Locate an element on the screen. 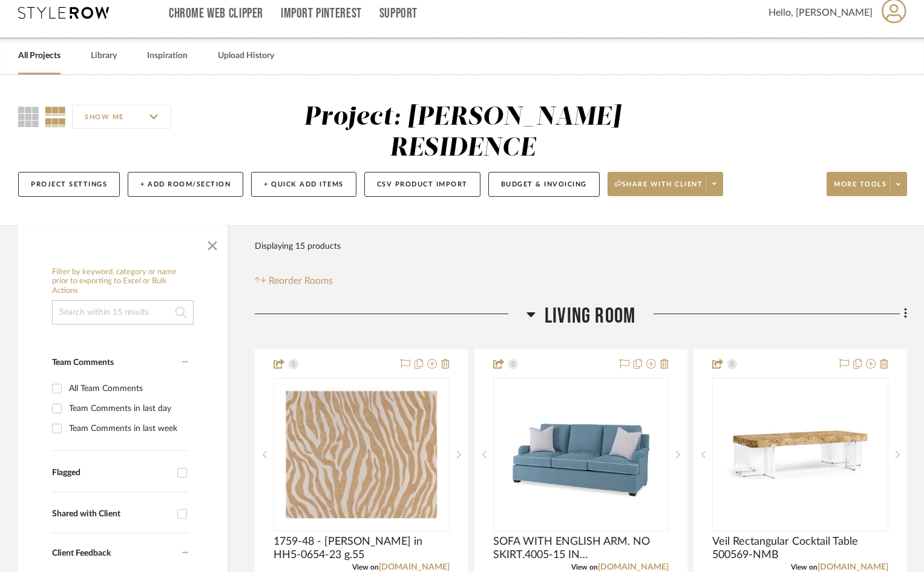 The image size is (924, 572). button: Budget & Invoicing is located at coordinates (544, 184).